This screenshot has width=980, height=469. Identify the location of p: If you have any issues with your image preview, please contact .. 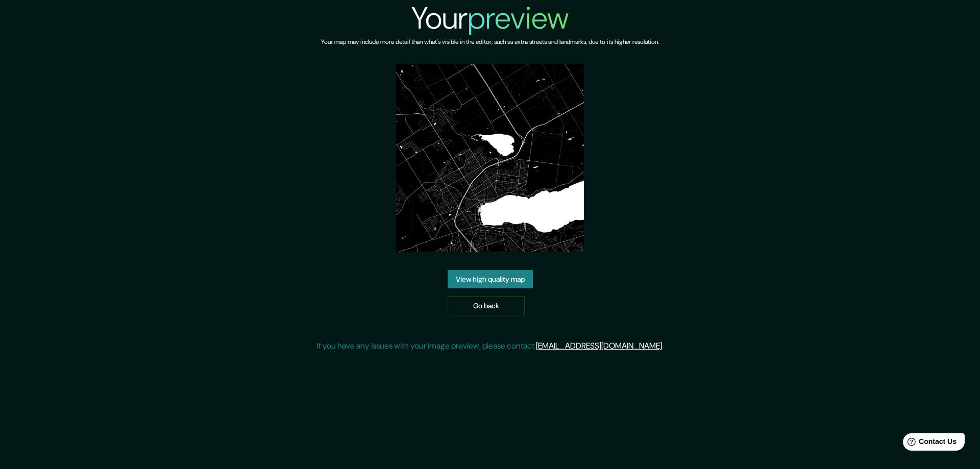
(490, 346).